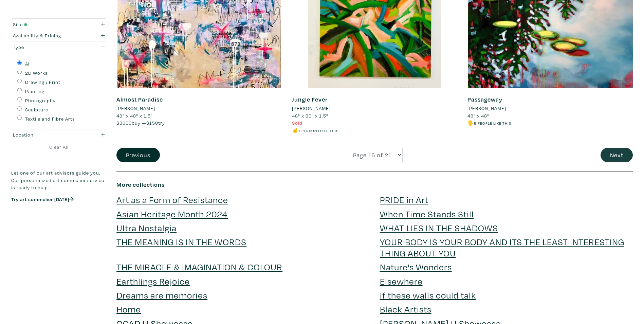  What do you see at coordinates (199, 267) in the screenshot?
I see `a: THE MIRACLE & IMAGINATION & COLOUR` at bounding box center [199, 267].